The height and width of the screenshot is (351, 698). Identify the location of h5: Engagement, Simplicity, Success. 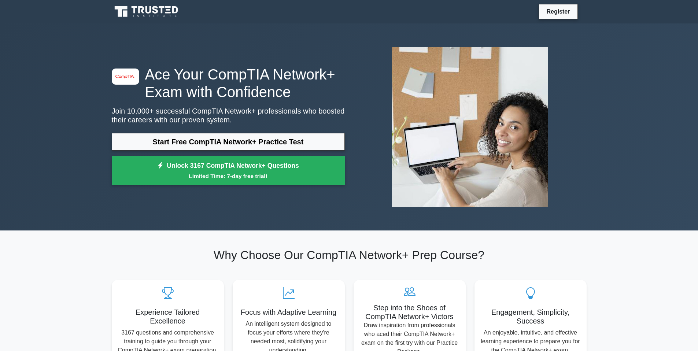
(531, 317).